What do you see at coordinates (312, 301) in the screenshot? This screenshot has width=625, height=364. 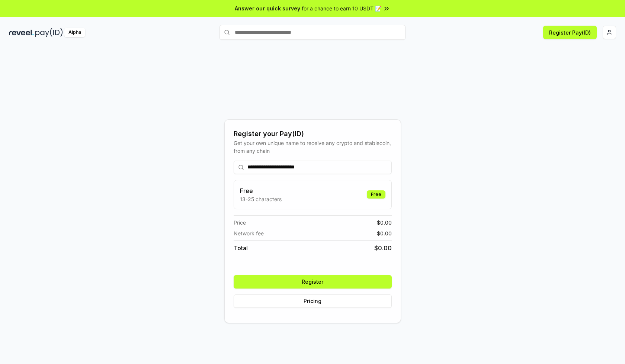 I see `button: Pricing` at bounding box center [312, 301].